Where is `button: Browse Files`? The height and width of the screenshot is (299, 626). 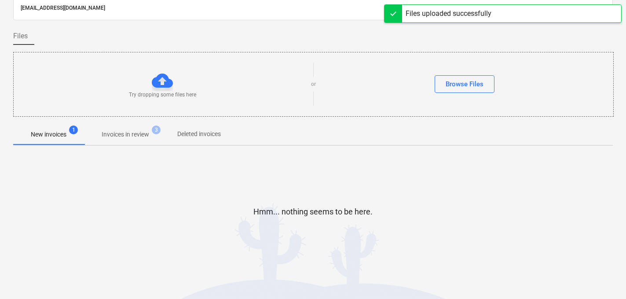 button: Browse Files is located at coordinates (465, 84).